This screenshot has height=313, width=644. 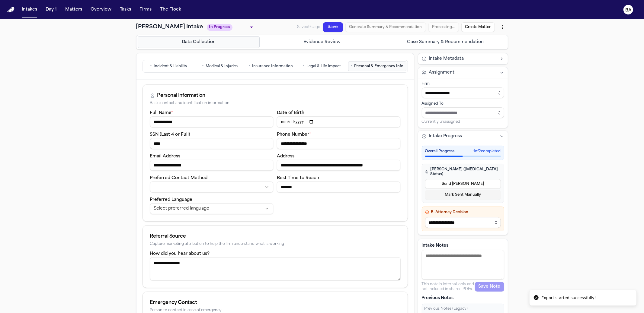 What do you see at coordinates (463, 246) in the screenshot?
I see `label: Intake Notes` at bounding box center [463, 246].